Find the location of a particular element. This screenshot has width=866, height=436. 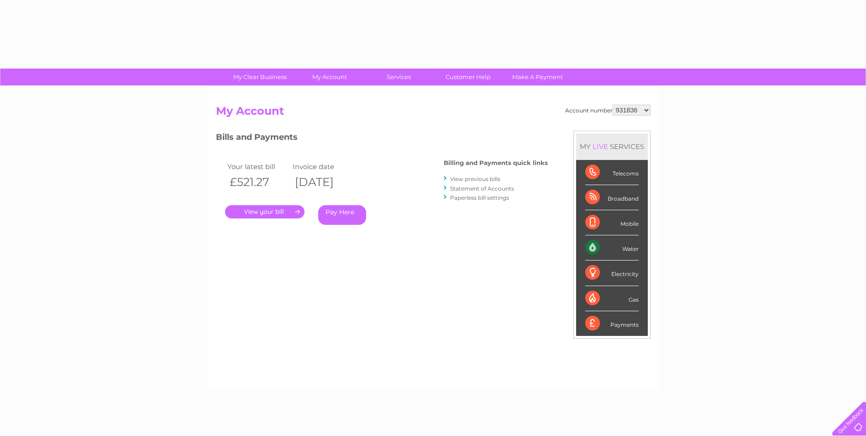

a: Make A Payment is located at coordinates (537, 77).